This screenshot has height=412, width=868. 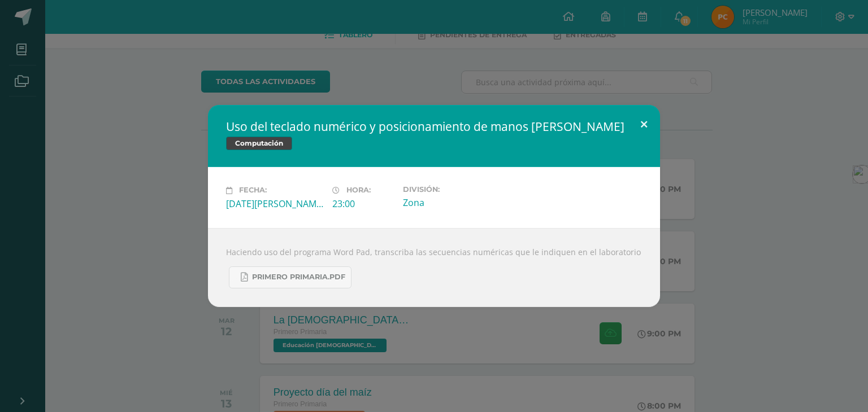 I want to click on span: Primero Primaria.pdf, so click(x=299, y=277).